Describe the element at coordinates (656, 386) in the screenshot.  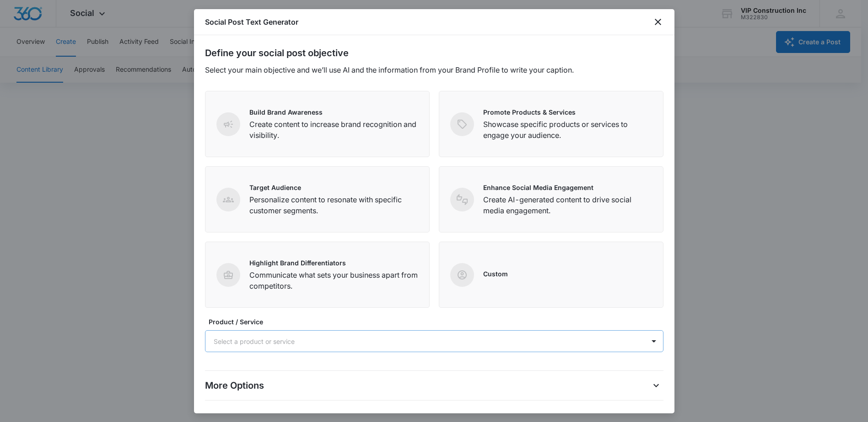
I see `button: More Options` at that location.